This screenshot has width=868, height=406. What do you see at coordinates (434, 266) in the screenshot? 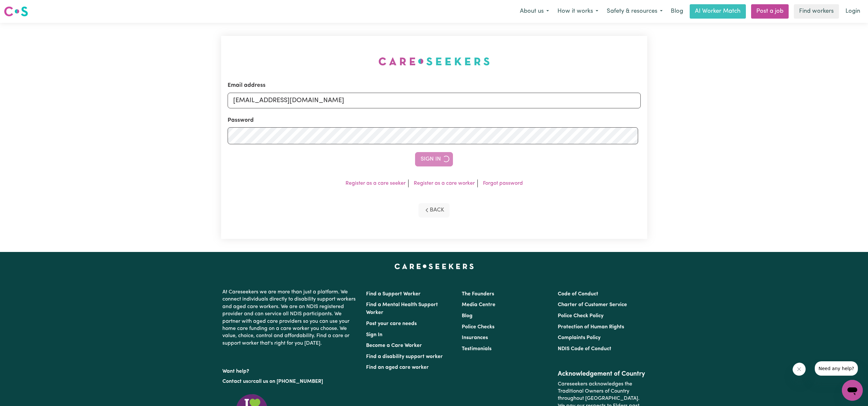
I see `a: Careseekers home page` at bounding box center [434, 266].